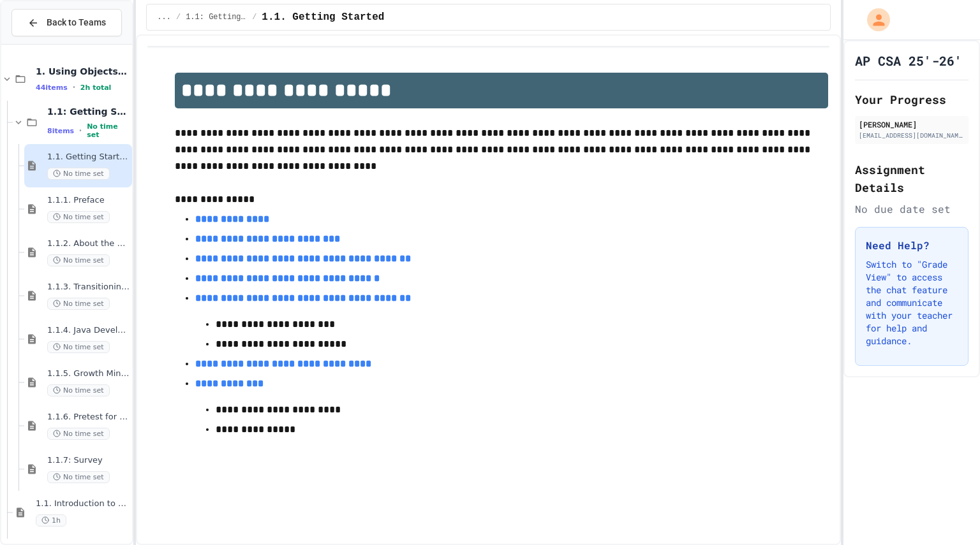 The image size is (980, 545). Describe the element at coordinates (912, 100) in the screenshot. I see `h2: Your Progress` at that location.